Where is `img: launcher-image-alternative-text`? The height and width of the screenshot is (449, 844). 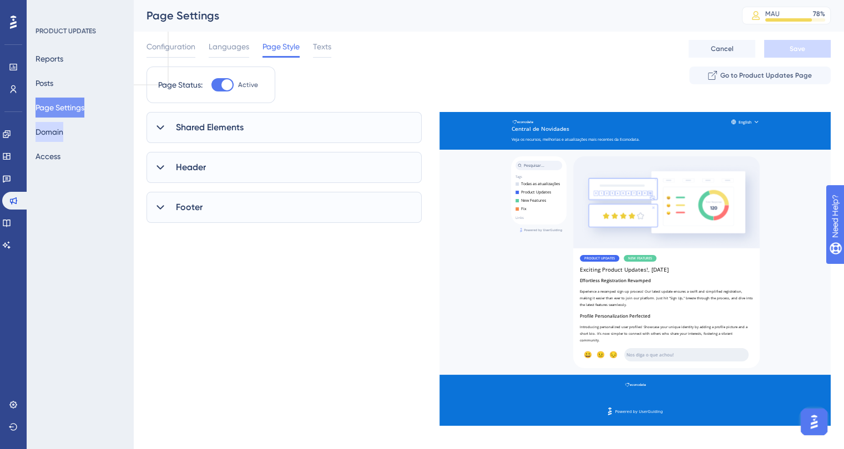 img: launcher-image-alternative-text is located at coordinates (17, 17).